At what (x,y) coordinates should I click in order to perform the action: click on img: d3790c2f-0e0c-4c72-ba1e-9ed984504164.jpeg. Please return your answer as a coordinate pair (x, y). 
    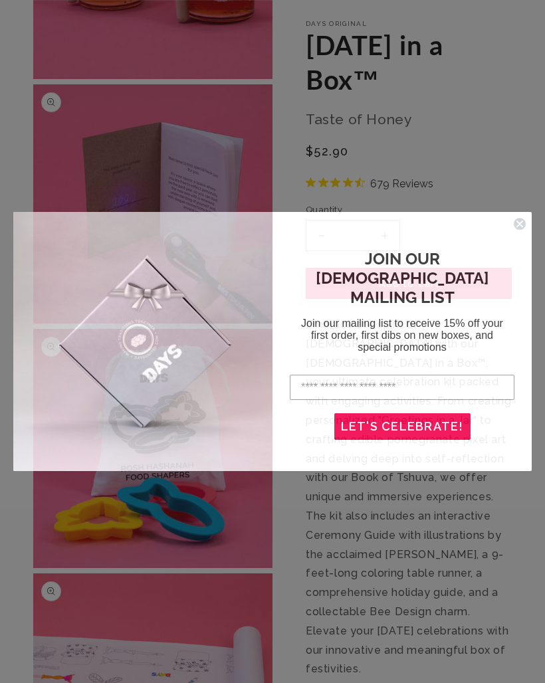
    Looking at the image, I should click on (143, 342).